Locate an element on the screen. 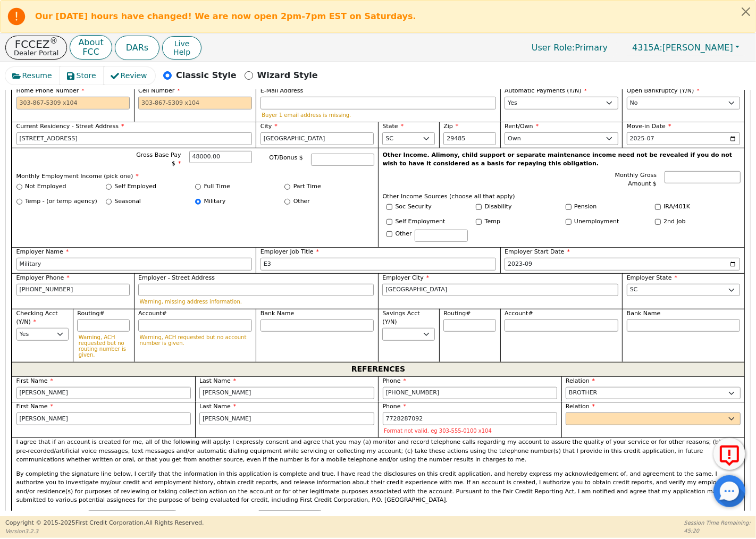 The image size is (756, 539). p: Warning, ACH requested but no account number is given. is located at coordinates (195, 340).